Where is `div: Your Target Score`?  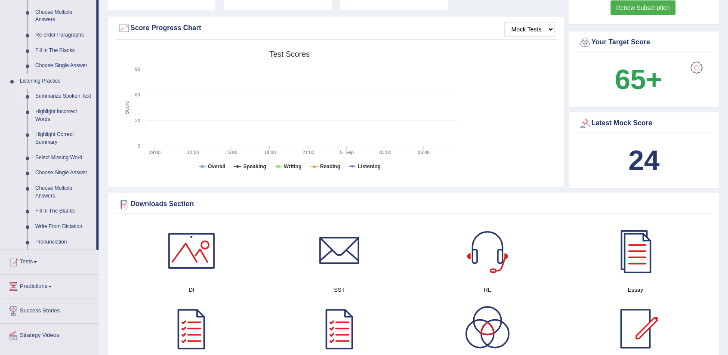 div: Your Target Score is located at coordinates (644, 43).